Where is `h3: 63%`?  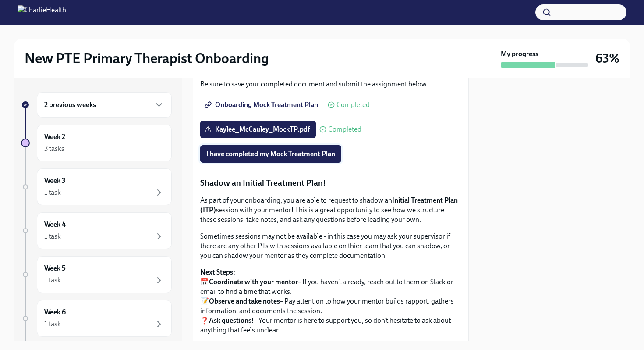
h3: 63% is located at coordinates (607, 58).